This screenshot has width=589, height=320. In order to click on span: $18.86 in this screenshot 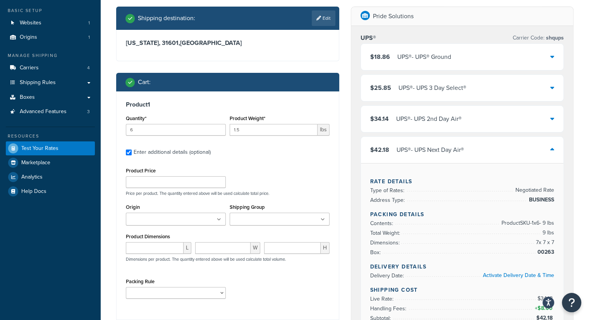, I will do `click(380, 57)`.